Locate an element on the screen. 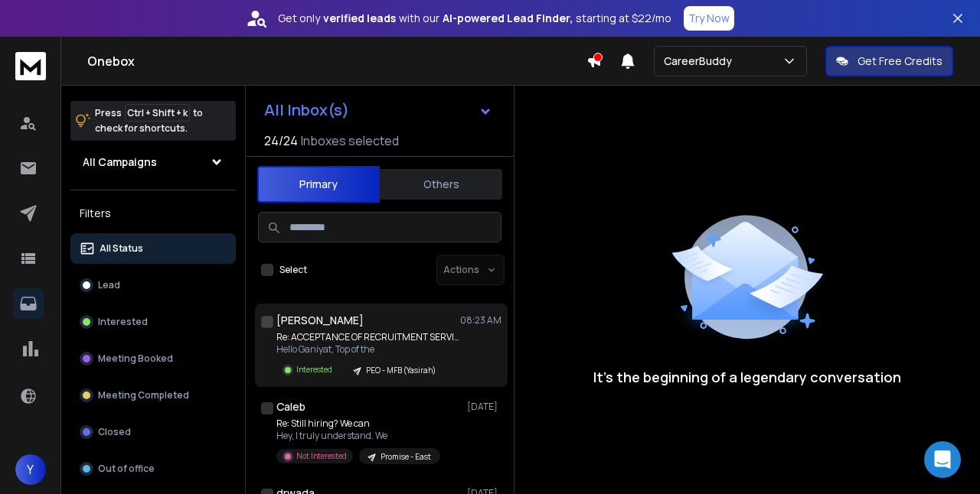 Image resolution: width=980 pixels, height=494 pixels. p: Press to check for shortcuts. is located at coordinates (149, 121).